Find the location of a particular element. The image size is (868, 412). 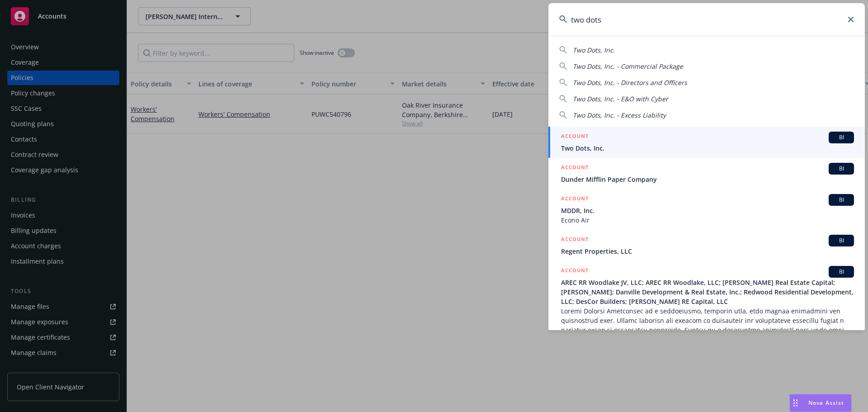

span: MDDR, Inc. is located at coordinates (708, 210).